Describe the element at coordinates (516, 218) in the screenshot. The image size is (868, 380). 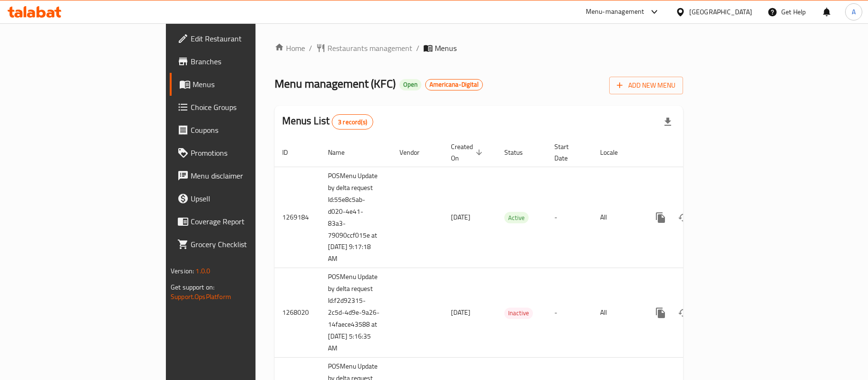
I see `span: Active` at that location.